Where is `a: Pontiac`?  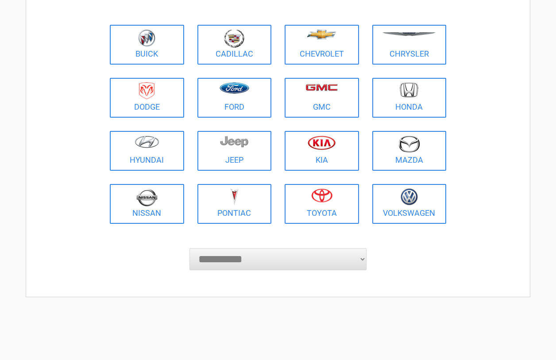 a: Pontiac is located at coordinates (235, 204).